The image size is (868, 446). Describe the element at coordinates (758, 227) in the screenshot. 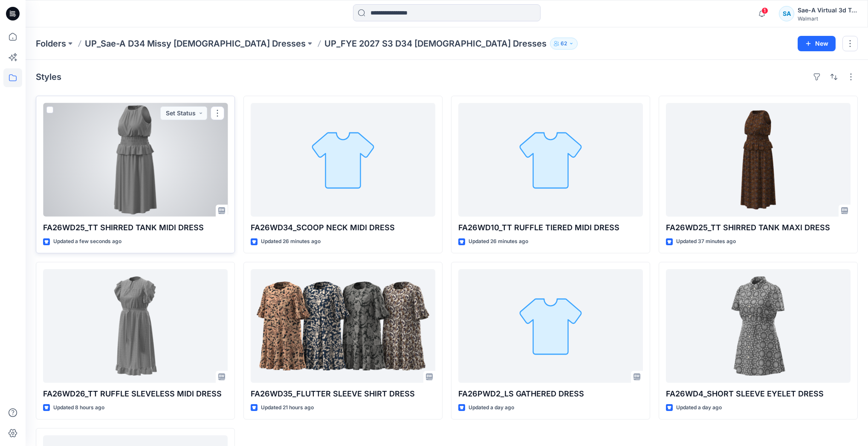

I see `p: FA26WD25_TT SHIRRED TANK MAXI DRESS` at that location.